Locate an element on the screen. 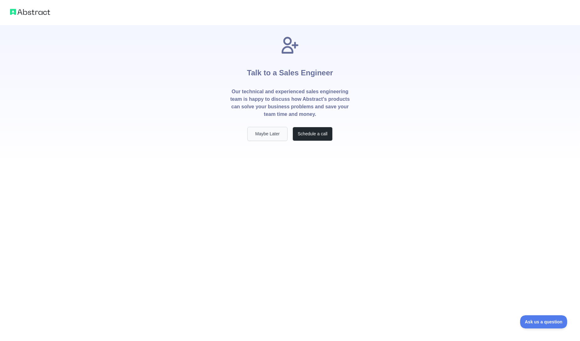 The image size is (580, 341). button: Maybe Later is located at coordinates (268, 134).